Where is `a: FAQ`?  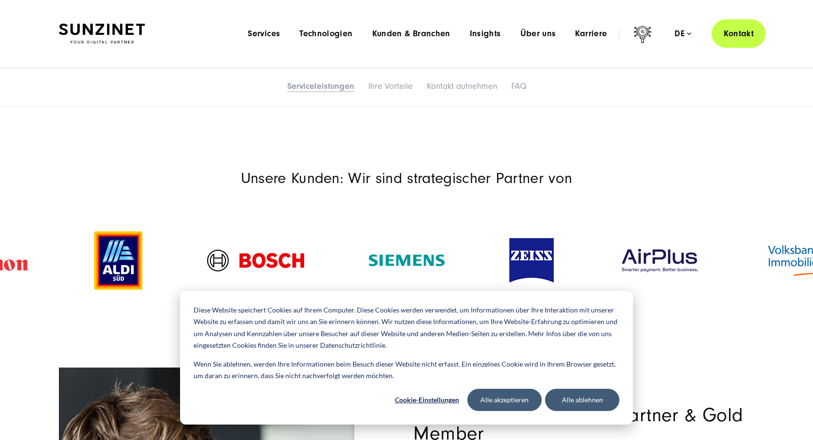
a: FAQ is located at coordinates (519, 86).